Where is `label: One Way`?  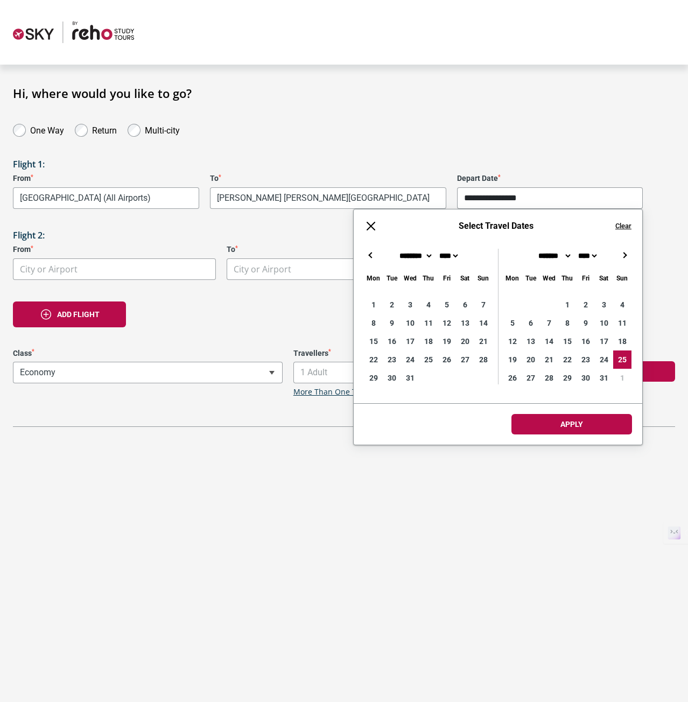 label: One Way is located at coordinates (47, 129).